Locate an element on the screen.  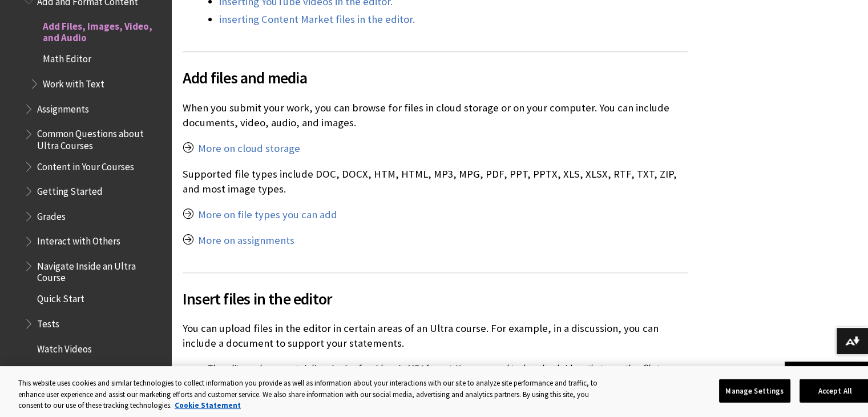
span: Work with Text is located at coordinates (74, 81).